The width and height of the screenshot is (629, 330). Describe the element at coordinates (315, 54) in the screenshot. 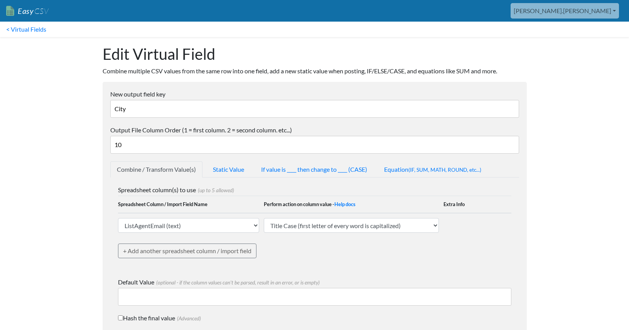

I see `h1: Edit Virtual Field` at that location.